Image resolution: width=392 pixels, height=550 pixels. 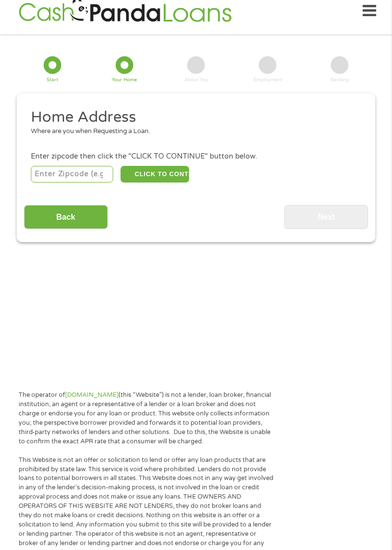 I want to click on input: Enter Zipcode (e.g 01510), so click(x=72, y=174).